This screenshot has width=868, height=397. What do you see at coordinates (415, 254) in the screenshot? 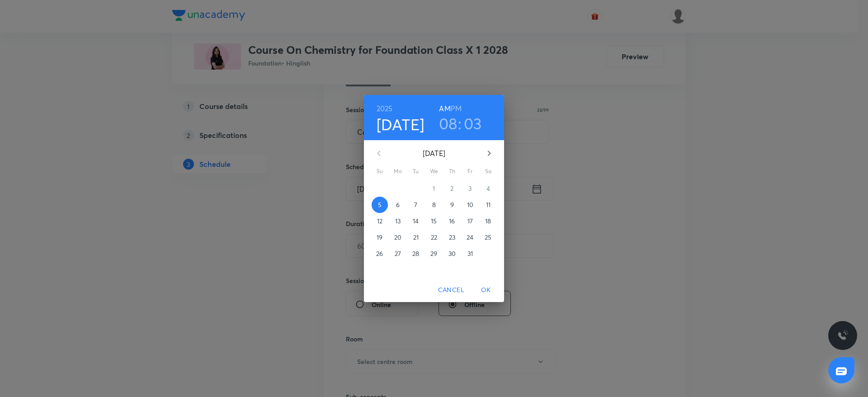
I see `p: 28` at bounding box center [415, 254].